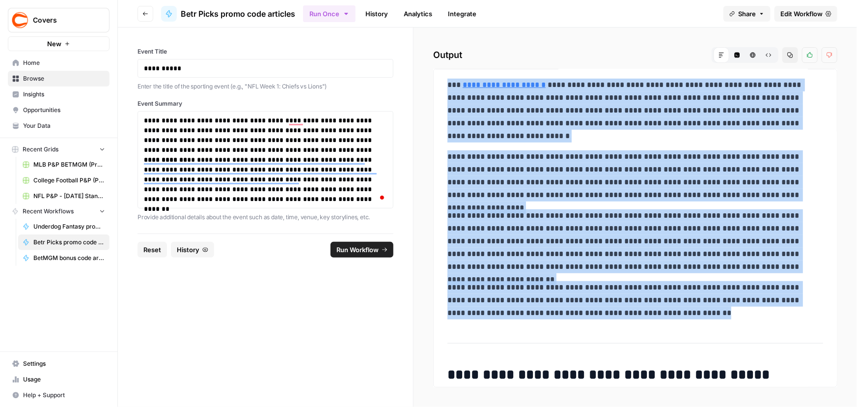 This screenshot has height=407, width=857. I want to click on span: Covers, so click(62, 20).